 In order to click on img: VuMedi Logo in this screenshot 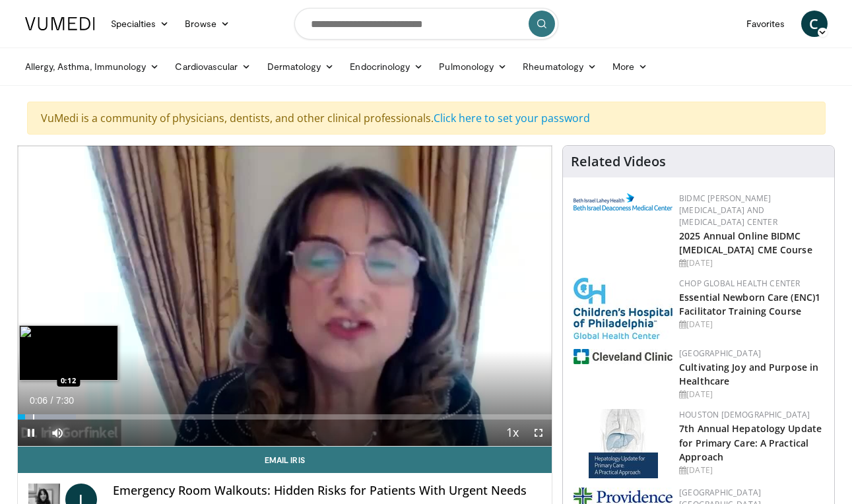, I will do `click(60, 24)`.